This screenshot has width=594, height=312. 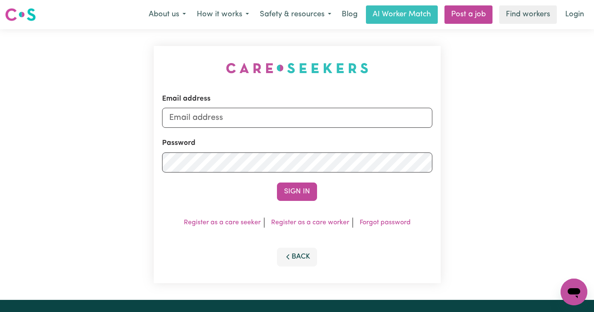 What do you see at coordinates (297, 257) in the screenshot?
I see `button: Back` at bounding box center [297, 257].